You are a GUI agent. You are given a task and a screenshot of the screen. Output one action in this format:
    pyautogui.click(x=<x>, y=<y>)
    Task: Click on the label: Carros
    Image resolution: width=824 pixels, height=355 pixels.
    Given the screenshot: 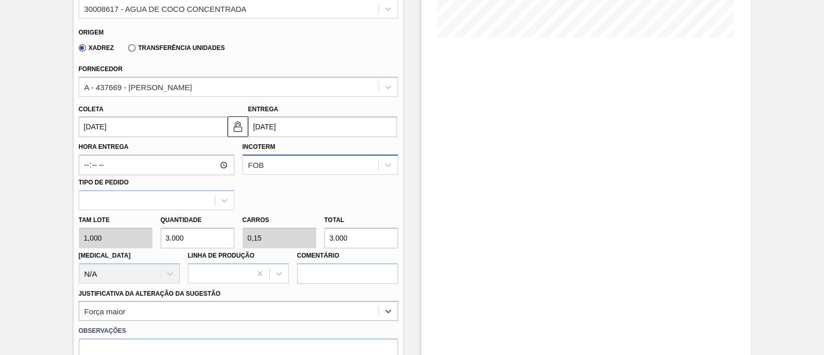 What is the action you would take?
    pyautogui.click(x=256, y=220)
    